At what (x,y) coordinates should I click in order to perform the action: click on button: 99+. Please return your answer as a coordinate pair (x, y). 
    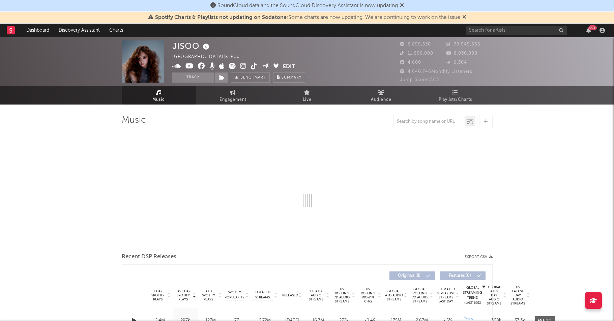
    Looking at the image, I should click on (588, 30).